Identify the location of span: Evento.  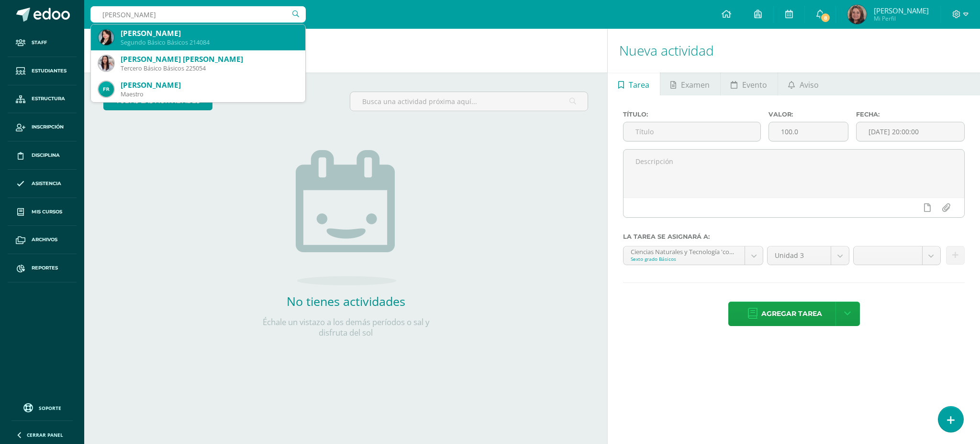
(755, 85).